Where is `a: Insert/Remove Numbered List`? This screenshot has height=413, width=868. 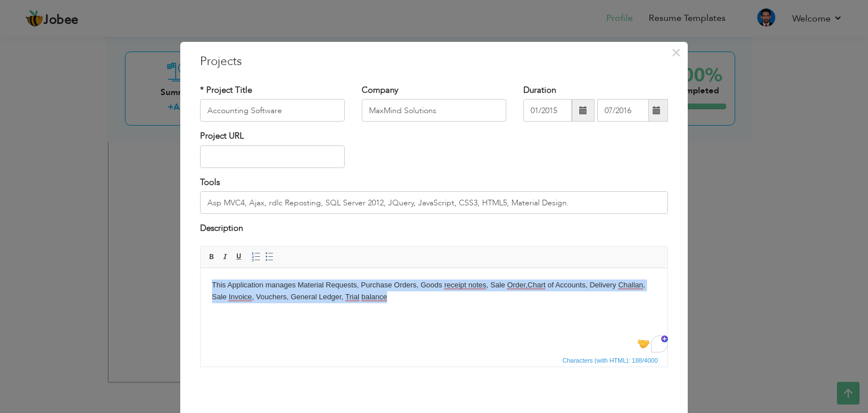 a: Insert/Remove Numbered List is located at coordinates (256, 257).